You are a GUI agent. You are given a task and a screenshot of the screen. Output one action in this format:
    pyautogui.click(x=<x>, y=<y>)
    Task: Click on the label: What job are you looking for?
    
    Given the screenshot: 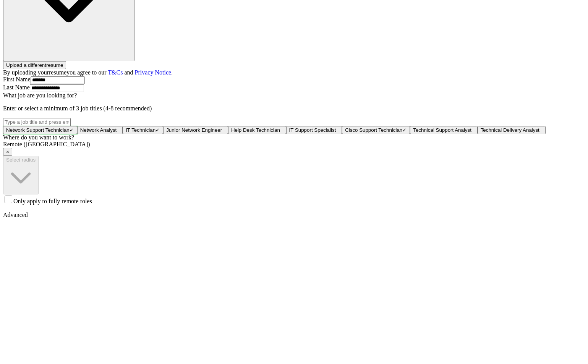 What is the action you would take?
    pyautogui.click(x=40, y=95)
    